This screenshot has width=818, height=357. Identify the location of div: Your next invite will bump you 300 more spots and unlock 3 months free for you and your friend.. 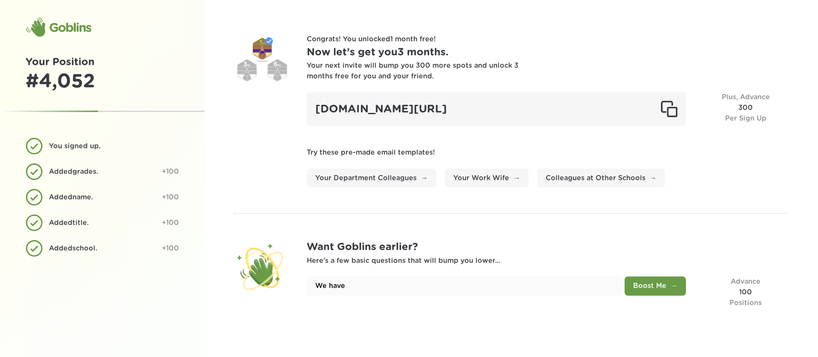
(413, 71).